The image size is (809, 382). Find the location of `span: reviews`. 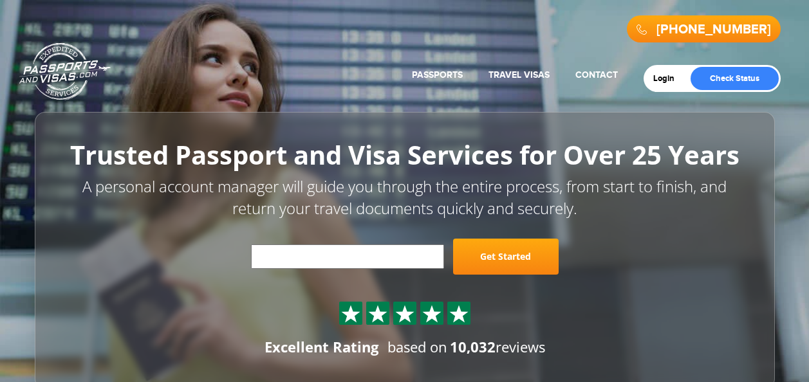

span: reviews is located at coordinates (498, 348).